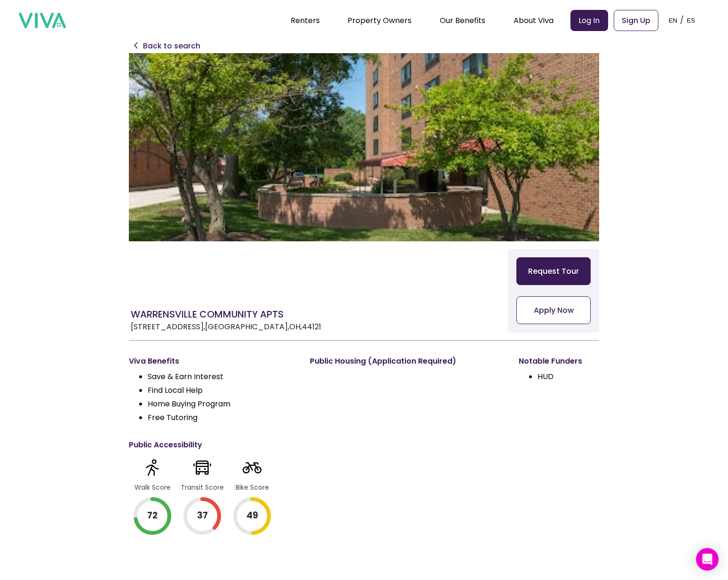 Image resolution: width=728 pixels, height=580 pixels. Describe the element at coordinates (252, 487) in the screenshot. I see `div: Bike Score` at that location.